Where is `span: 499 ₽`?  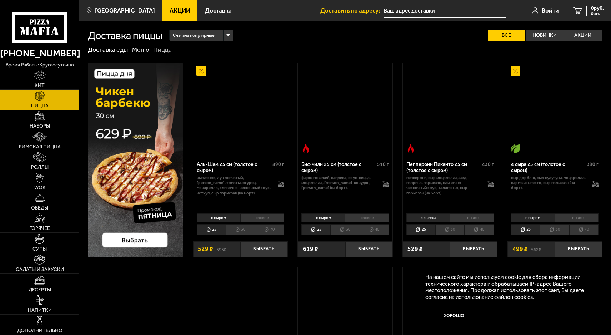
span: 499 ₽ is located at coordinates (520, 249).